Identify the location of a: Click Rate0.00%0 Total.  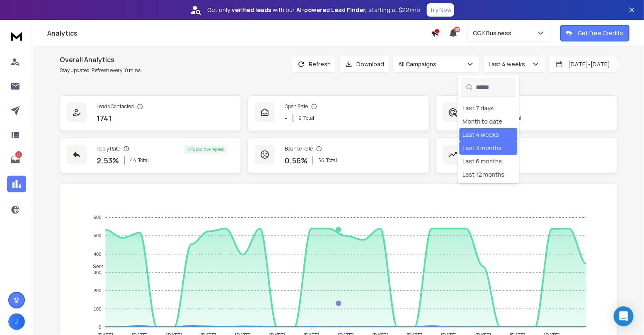
(527, 113).